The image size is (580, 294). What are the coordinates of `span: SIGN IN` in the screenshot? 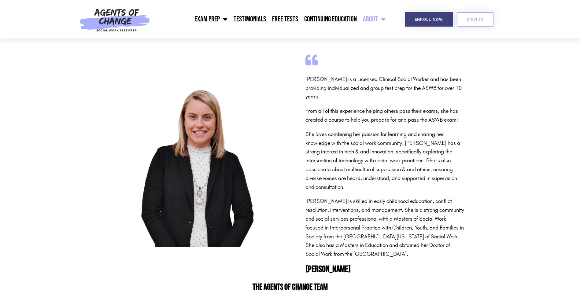 It's located at (476, 19).